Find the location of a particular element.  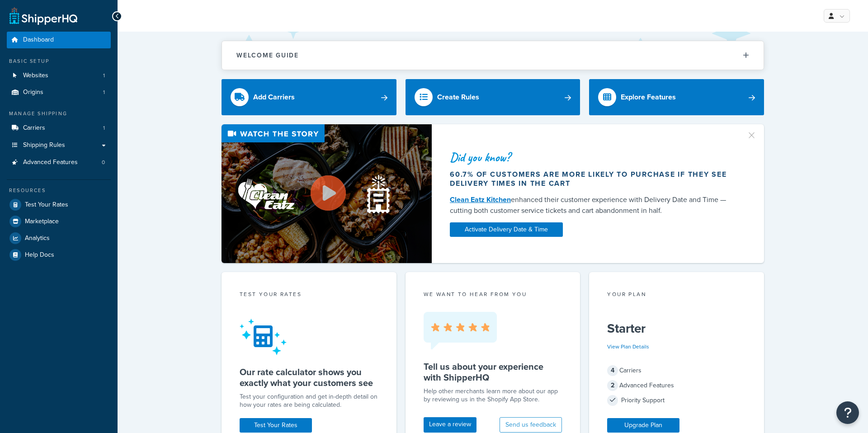

a: Advanced Features0 is located at coordinates (59, 162).